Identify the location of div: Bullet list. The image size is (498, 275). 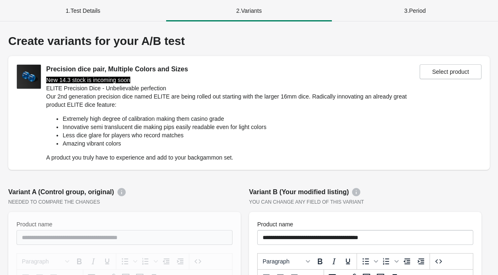
(369, 261).